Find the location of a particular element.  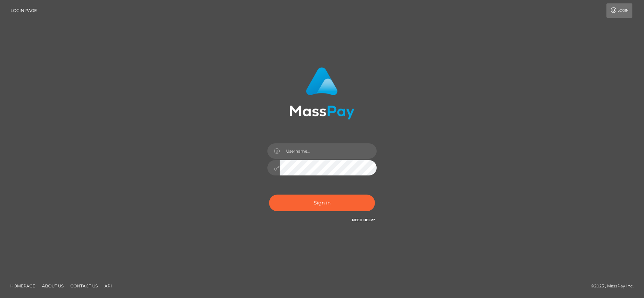

button: Sign in is located at coordinates (322, 203).